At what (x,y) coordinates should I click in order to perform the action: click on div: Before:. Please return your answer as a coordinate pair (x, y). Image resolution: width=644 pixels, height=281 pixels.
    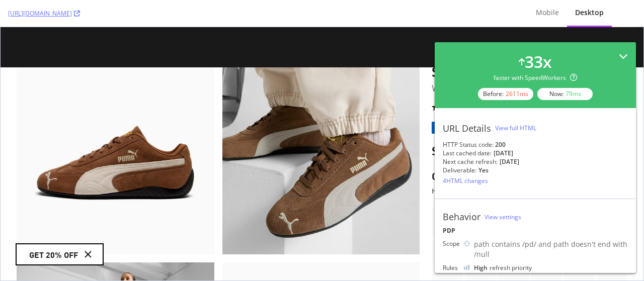
    Looking at the image, I should click on (506, 94).